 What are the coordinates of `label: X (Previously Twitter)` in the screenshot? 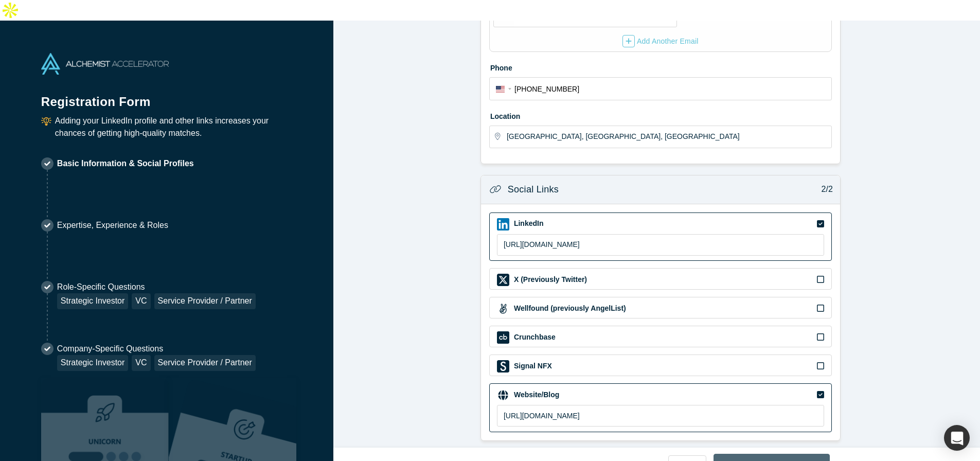 It's located at (550, 280).